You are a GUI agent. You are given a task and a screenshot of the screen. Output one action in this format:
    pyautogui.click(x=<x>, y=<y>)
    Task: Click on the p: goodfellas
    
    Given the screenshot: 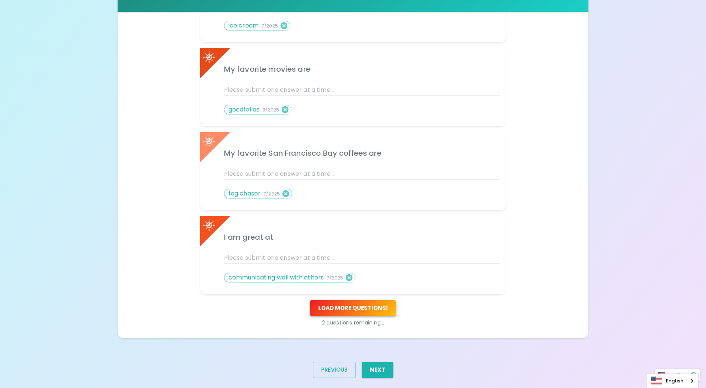 What is the action you would take?
    pyautogui.click(x=254, y=110)
    